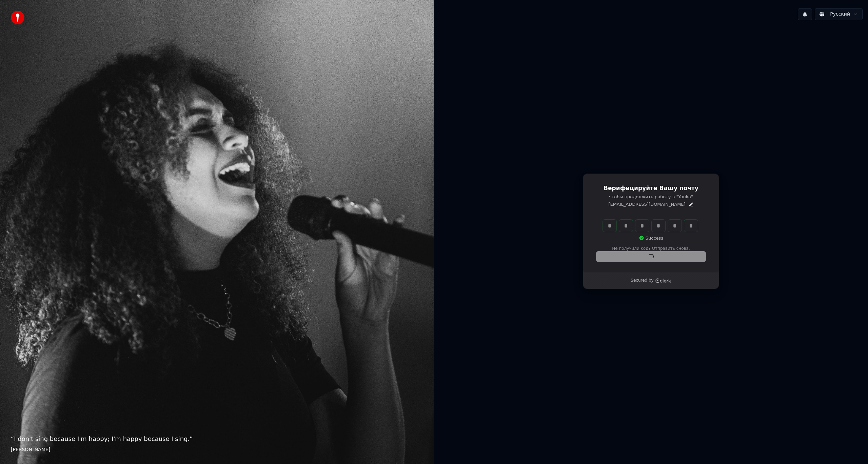  Describe the element at coordinates (18, 18) in the screenshot. I see `img: youka` at that location.